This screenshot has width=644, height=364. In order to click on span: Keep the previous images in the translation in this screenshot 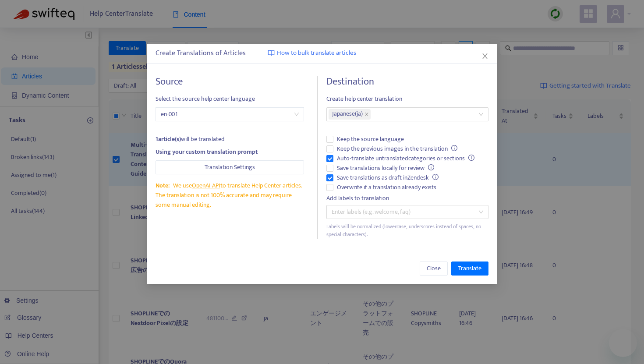, I will do `click(397, 149)`.